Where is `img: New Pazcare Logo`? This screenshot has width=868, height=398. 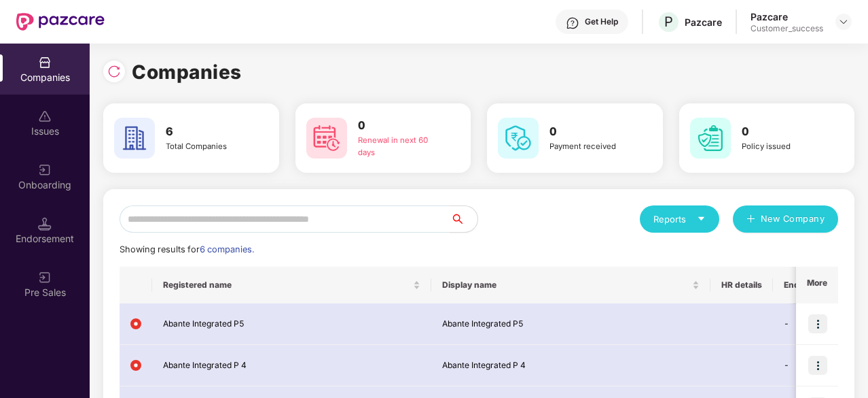
img: New Pazcare Logo is located at coordinates (60, 22).